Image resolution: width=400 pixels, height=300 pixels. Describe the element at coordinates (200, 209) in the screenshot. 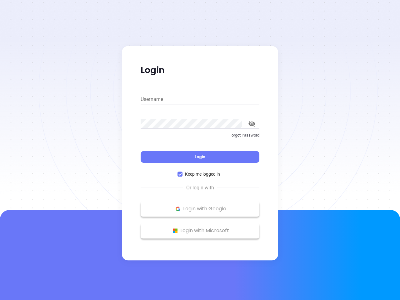

I see `button: Google Logo Login with Google` at that location.